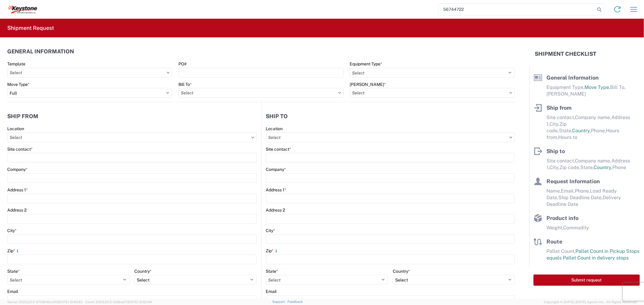 The height and width of the screenshot is (305, 644). Describe the element at coordinates (182, 64) in the screenshot. I see `label: PO#` at that location.